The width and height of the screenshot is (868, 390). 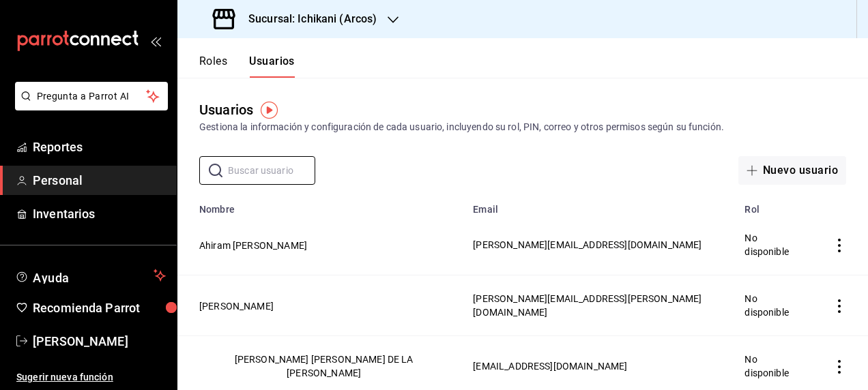 What do you see at coordinates (91, 377) in the screenshot?
I see `span: Sugerir nueva función` at bounding box center [91, 377].